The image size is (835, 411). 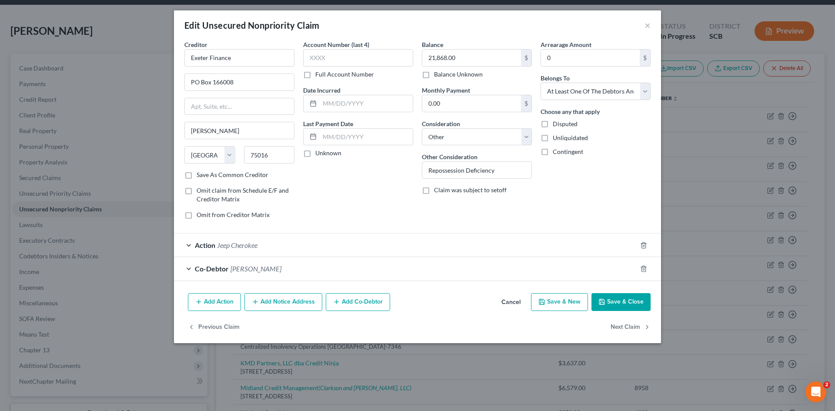 I want to click on label: Account Number (last 4), so click(x=336, y=44).